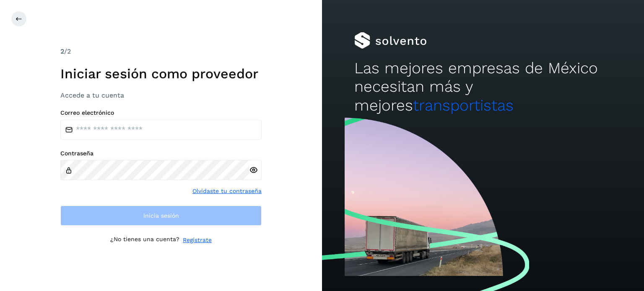  I want to click on label: Contraseña, so click(161, 154).